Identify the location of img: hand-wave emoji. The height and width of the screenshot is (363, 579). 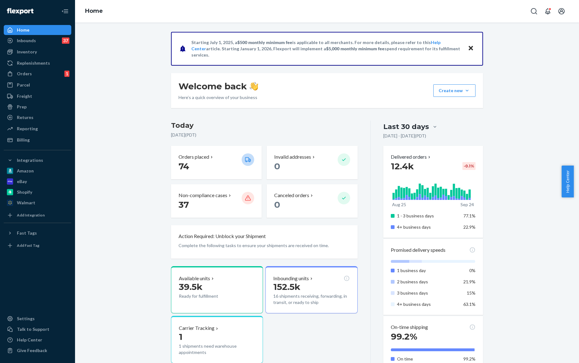
(254, 86).